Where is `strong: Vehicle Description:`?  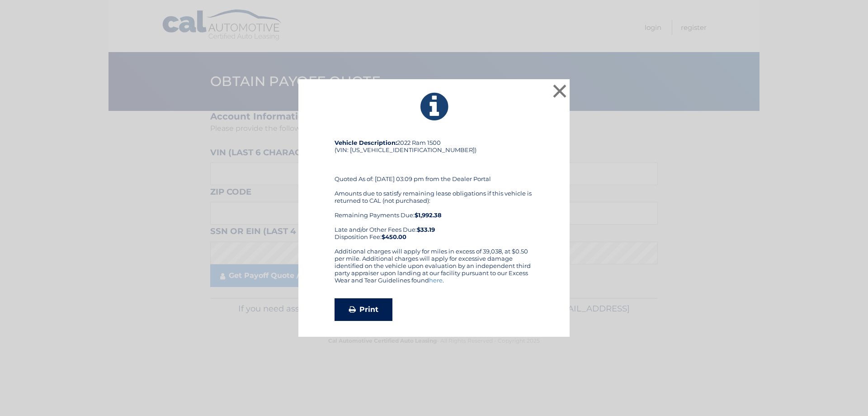 strong: Vehicle Description: is located at coordinates (366, 142).